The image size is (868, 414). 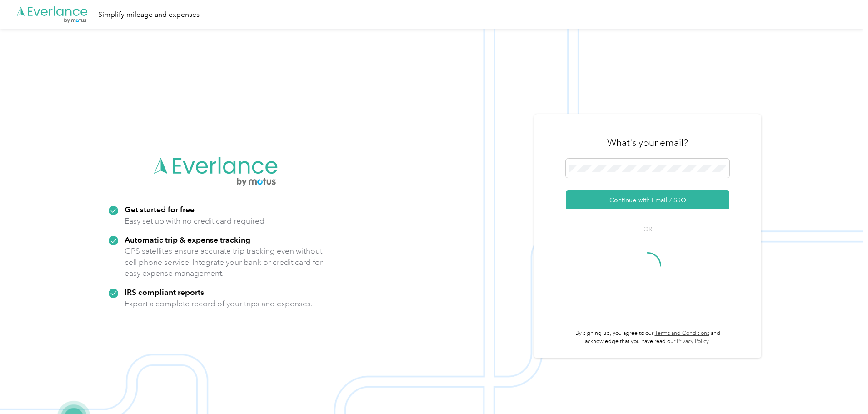 I want to click on div: Simplify mileage and expenses, so click(x=149, y=14).